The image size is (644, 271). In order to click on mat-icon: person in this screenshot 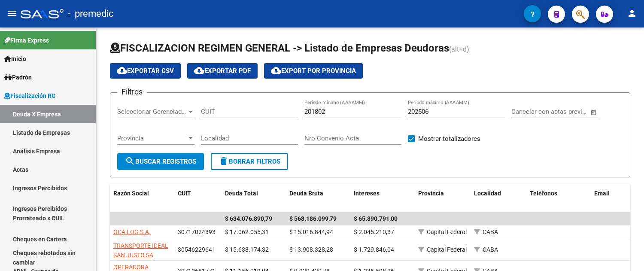, I will do `click(632, 13)`.